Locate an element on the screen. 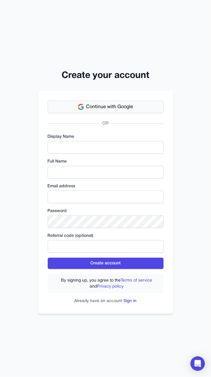  a: Terms of service is located at coordinates (137, 280).